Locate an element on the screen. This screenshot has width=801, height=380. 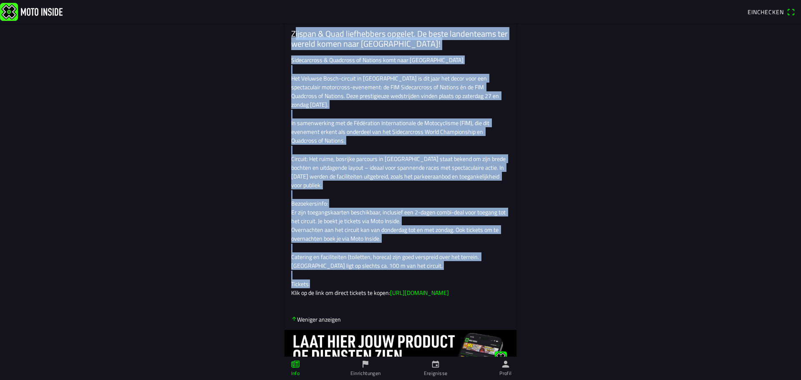
ion-label: Ereignisse is located at coordinates (436, 373).